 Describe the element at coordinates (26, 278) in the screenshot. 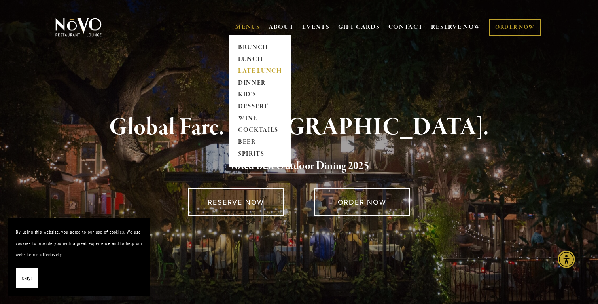

I see `button: Okay!` at that location.